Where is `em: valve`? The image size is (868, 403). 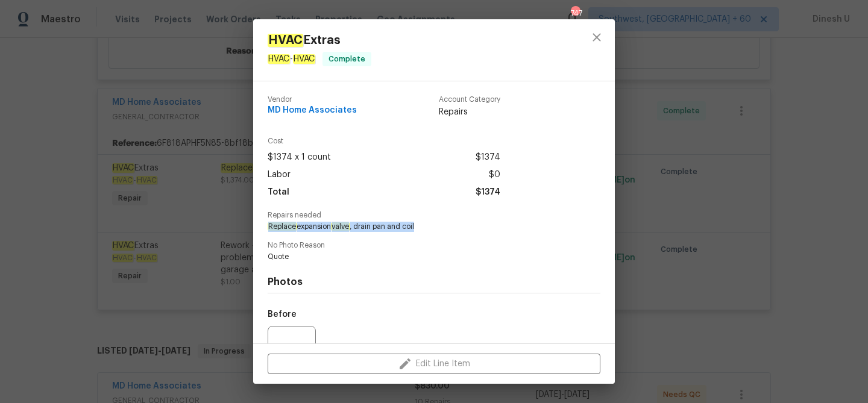 em: valve is located at coordinates (340, 227).